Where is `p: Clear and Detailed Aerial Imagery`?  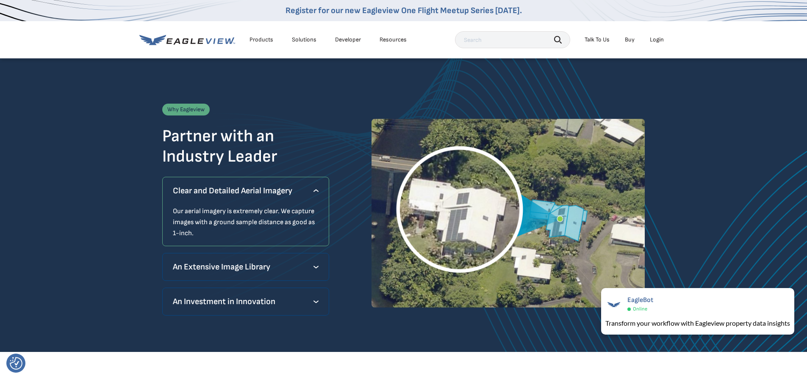 p: Clear and Detailed Aerial Imagery is located at coordinates (246, 191).